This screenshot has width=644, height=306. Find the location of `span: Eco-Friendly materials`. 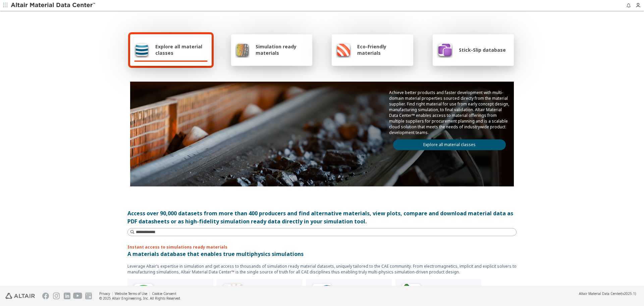

span: Eco-Friendly materials is located at coordinates (383, 50).